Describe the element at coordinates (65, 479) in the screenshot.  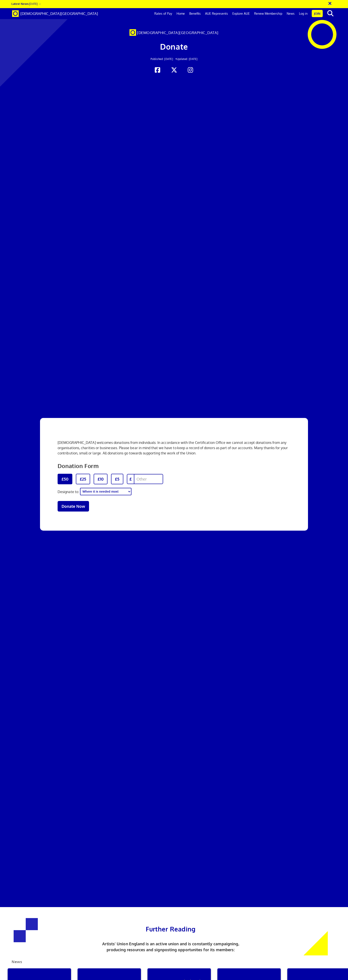
I see `label: £50` at that location.